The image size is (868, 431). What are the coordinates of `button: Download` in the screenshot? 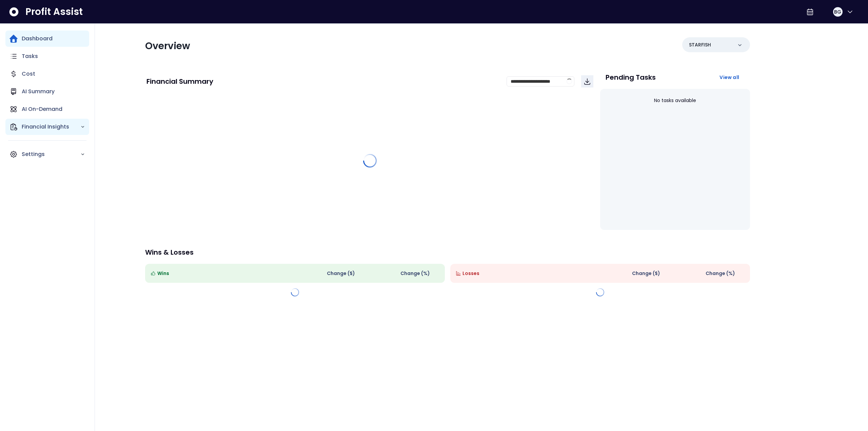 It's located at (587, 82).